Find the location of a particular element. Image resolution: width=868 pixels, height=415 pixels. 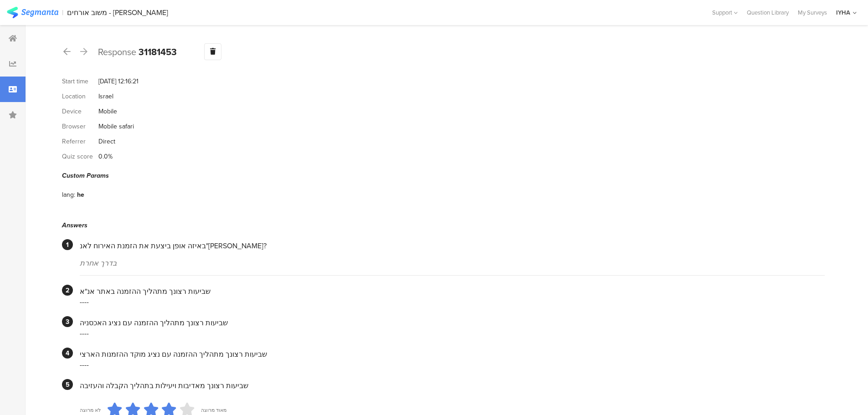

div: Direct is located at coordinates (106, 141).